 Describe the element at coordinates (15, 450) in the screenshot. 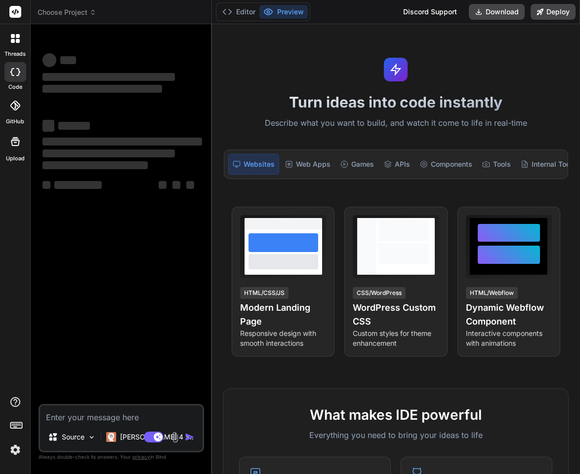

I see `img: settings` at that location.